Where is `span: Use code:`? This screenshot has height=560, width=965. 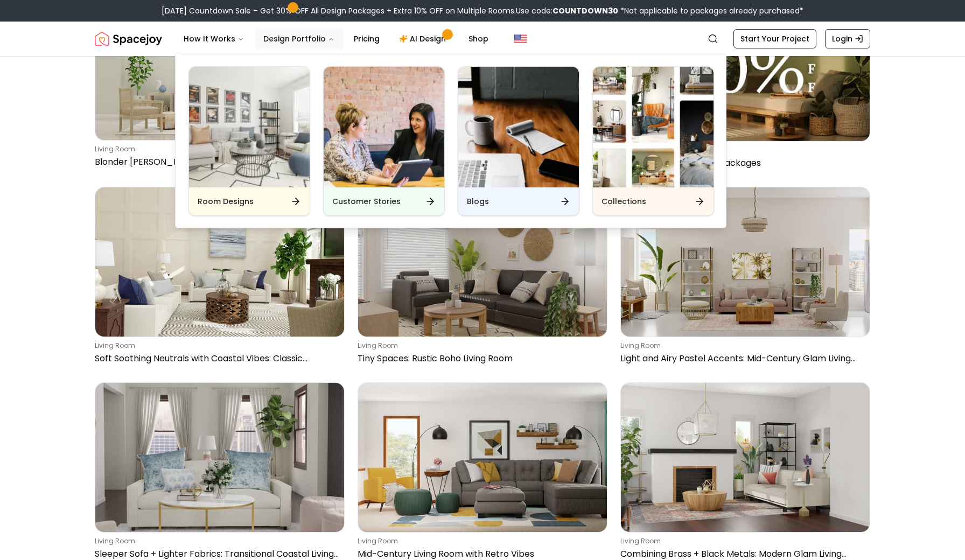
span: Use code: is located at coordinates (567, 11).